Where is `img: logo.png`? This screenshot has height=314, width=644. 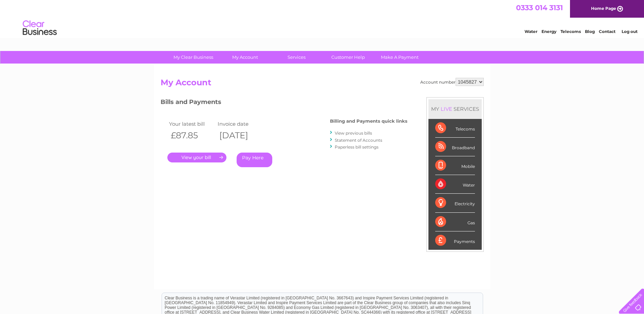 img: logo.png is located at coordinates (40, 28).